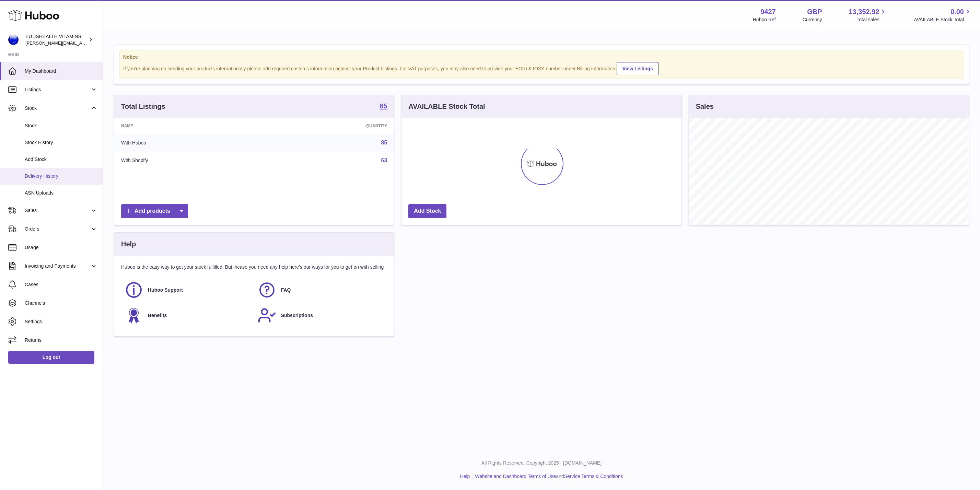 This screenshot has height=490, width=980. What do you see at coordinates (814, 11) in the screenshot?
I see `strong: GBP` at bounding box center [814, 11].